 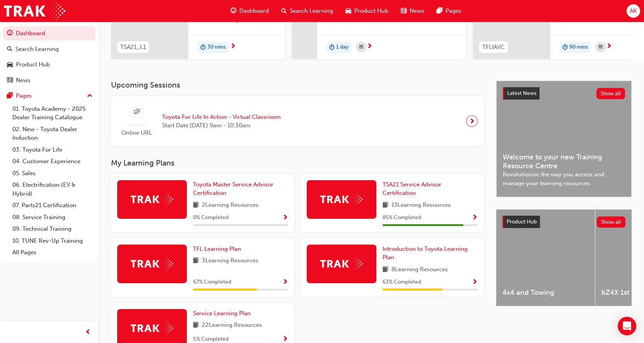 What do you see at coordinates (453, 11) in the screenshot?
I see `span: Pages` at bounding box center [453, 11].